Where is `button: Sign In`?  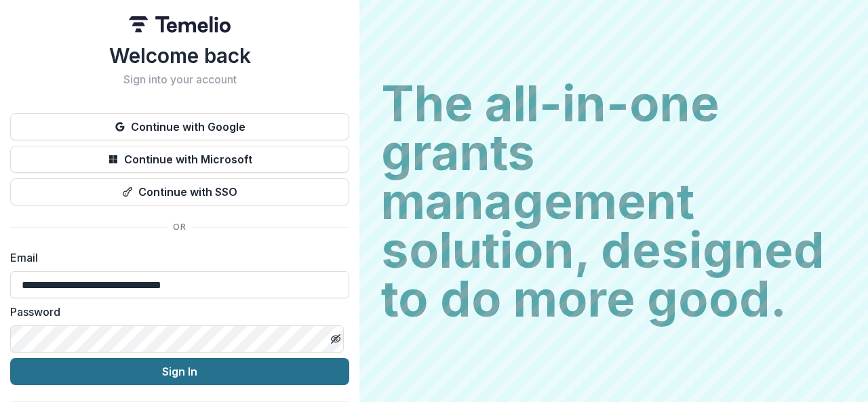 button: Sign In is located at coordinates (180, 371).